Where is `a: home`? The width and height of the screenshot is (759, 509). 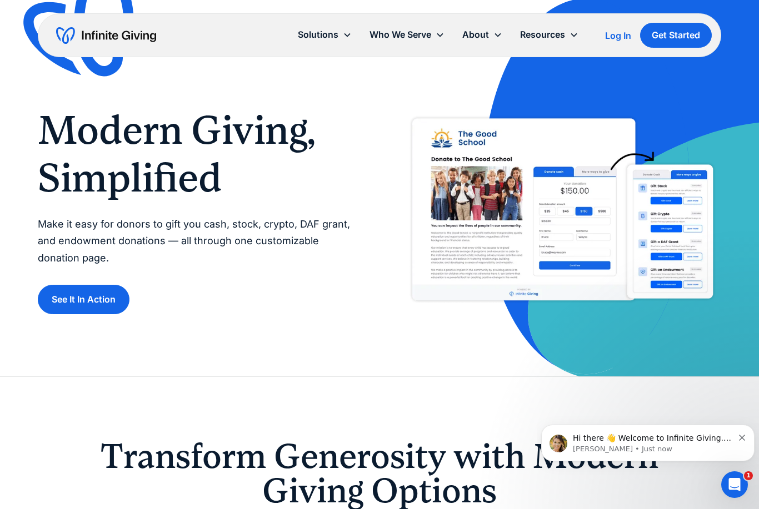
a: home is located at coordinates (106, 36).